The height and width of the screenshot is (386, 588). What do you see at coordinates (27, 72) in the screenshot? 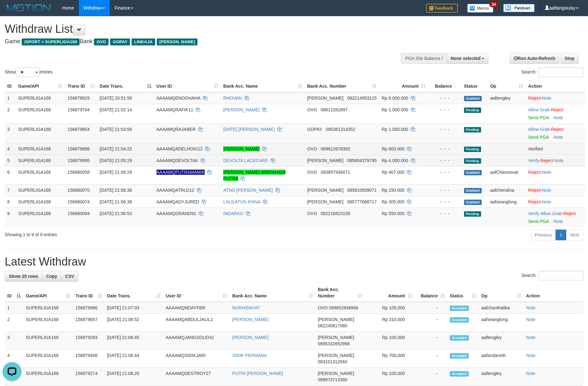
I see `select: Showentries` at bounding box center [27, 72].